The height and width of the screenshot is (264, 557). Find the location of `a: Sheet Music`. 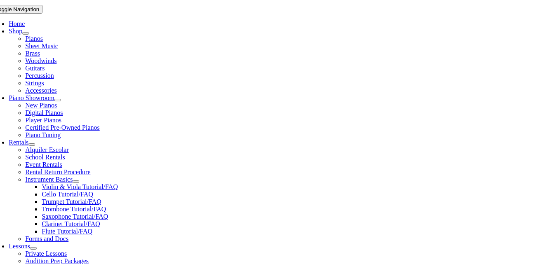

a: Sheet Music is located at coordinates (42, 46).